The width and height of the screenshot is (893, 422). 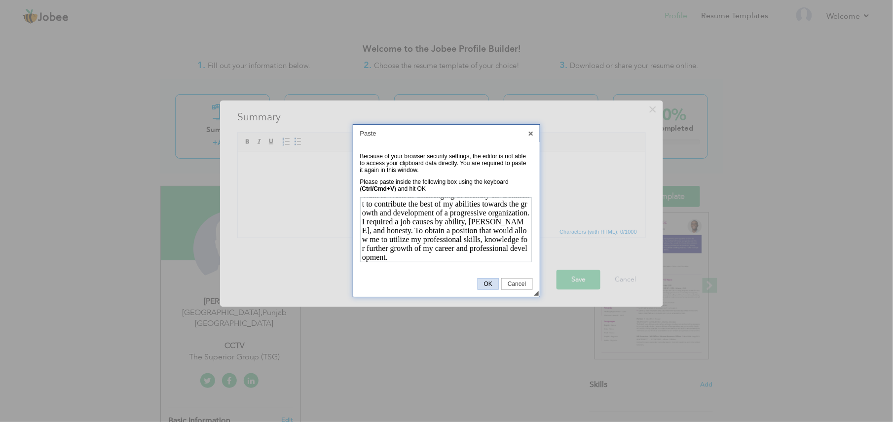 What do you see at coordinates (537, 294) in the screenshot?
I see `div: Resize` at bounding box center [537, 294].